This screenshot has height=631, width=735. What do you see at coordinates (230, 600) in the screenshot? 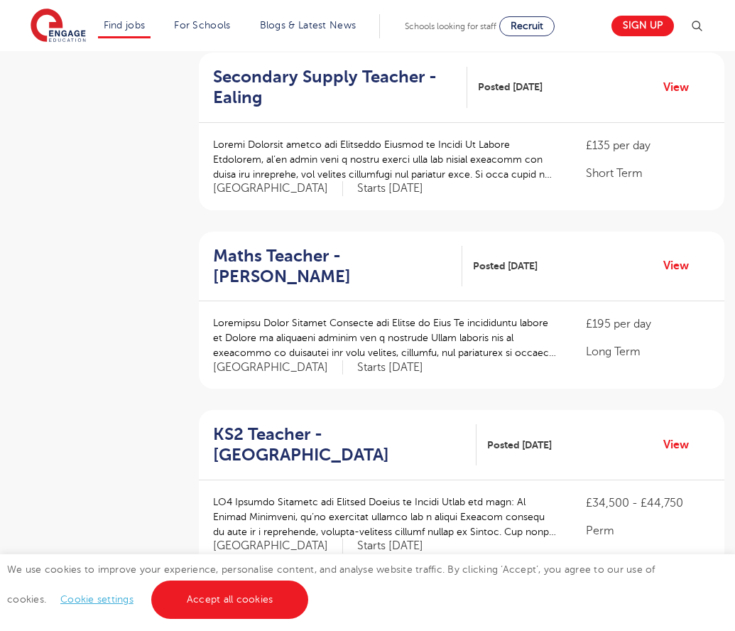
I see `a: Accept all cookies` at bounding box center [230, 600].